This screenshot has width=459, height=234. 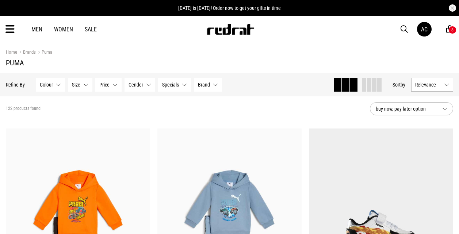 I want to click on button: Colour, so click(x=50, y=85).